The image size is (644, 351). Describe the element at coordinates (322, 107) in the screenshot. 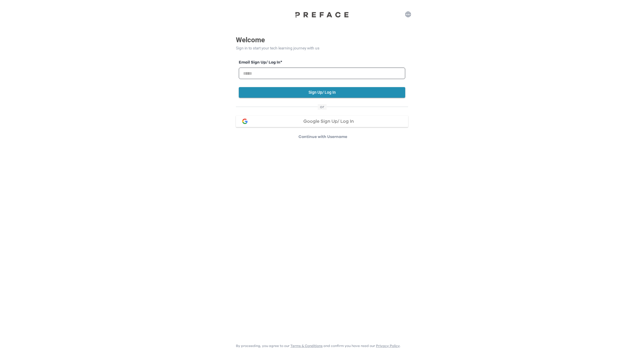

I see `span: or` at that location.